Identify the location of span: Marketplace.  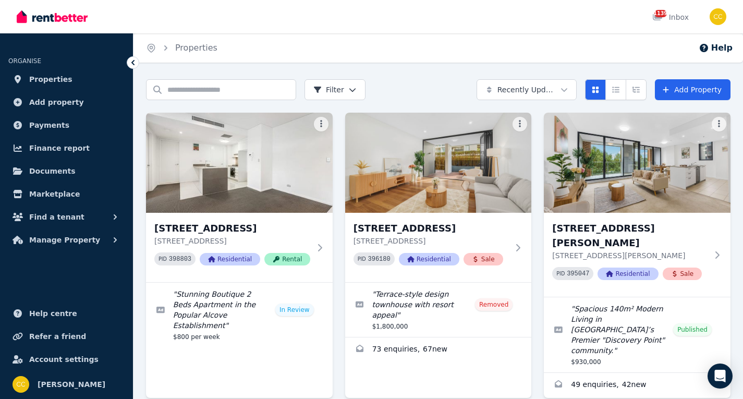
(54, 194).